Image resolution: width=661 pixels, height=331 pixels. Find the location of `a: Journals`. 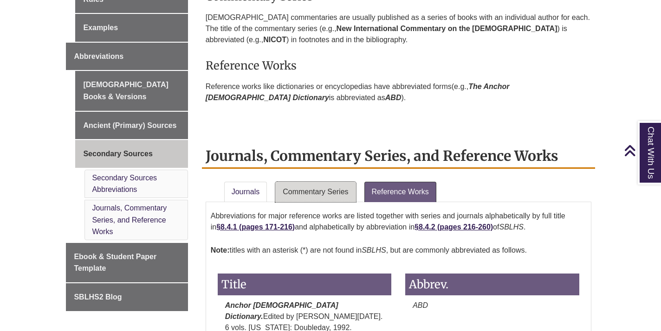

a: Journals is located at coordinates (246, 192).